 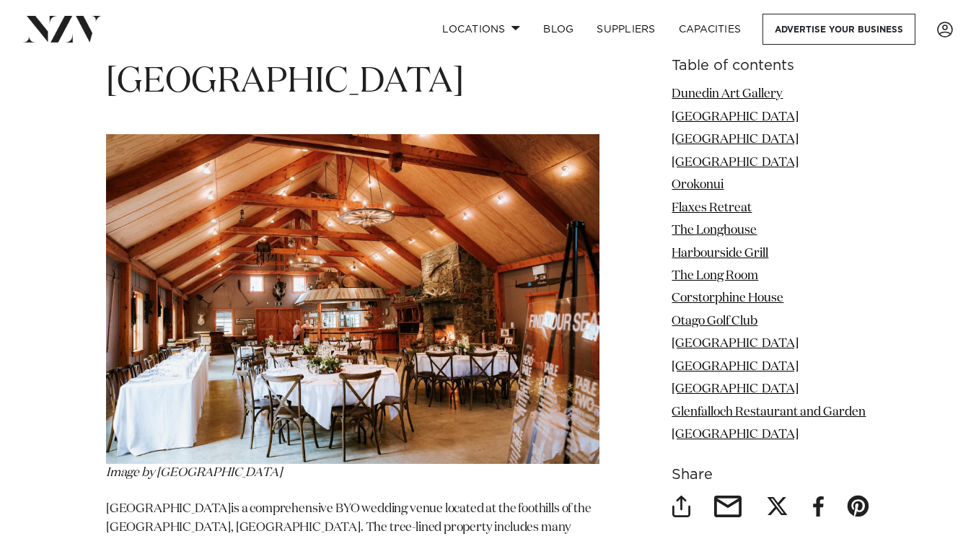 I want to click on a: Harbourside Grill, so click(x=720, y=252).